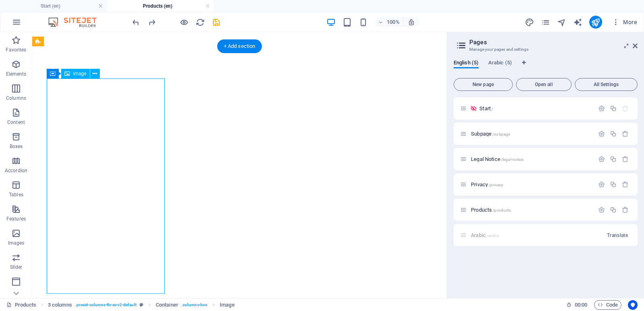 The height and width of the screenshot is (311, 644). Describe the element at coordinates (545, 22) in the screenshot. I see `i: Pages (Ctrl+Alt+S)` at that location.